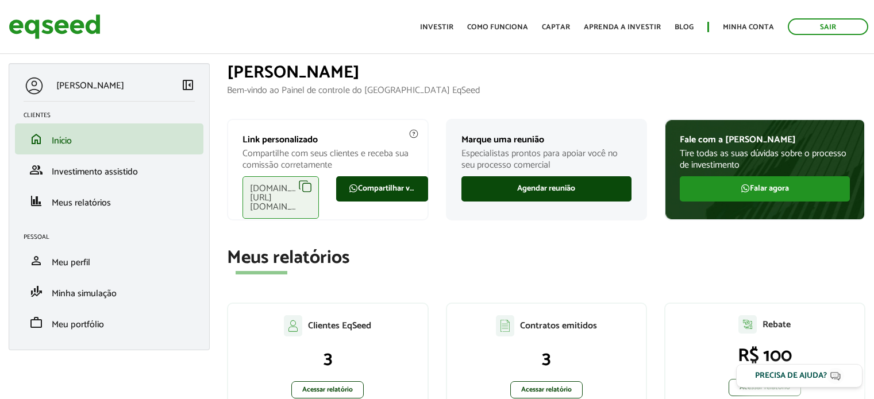 Image resolution: width=874 pixels, height=399 pixels. What do you see at coordinates (36, 139) in the screenshot?
I see `span: home` at bounding box center [36, 139].